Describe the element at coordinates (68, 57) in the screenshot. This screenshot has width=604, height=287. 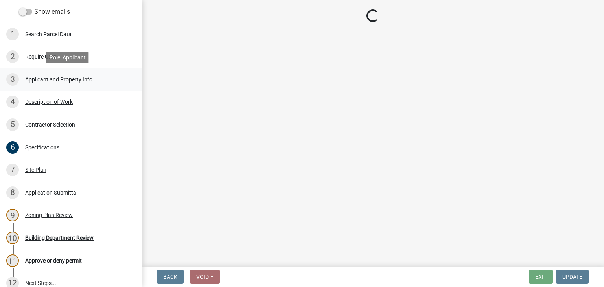
I see `div: Role: Applicant` at that location.